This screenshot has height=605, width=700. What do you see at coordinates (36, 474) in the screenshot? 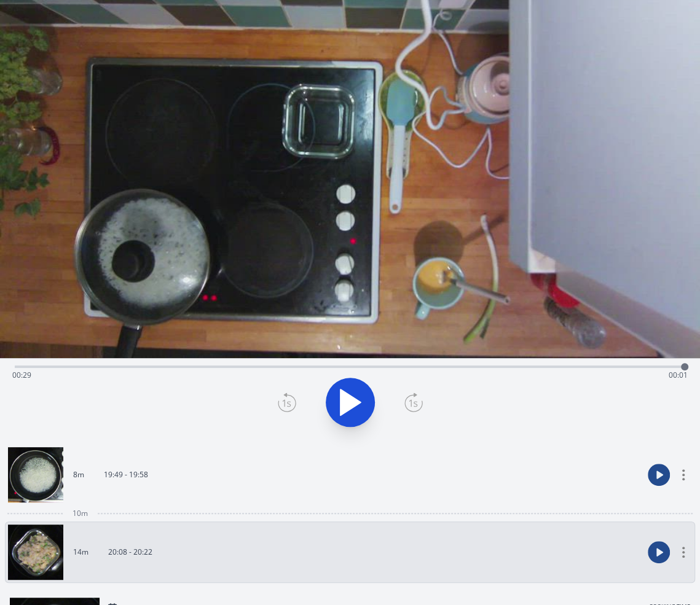
I see `img: 251005185024_thumb.jpeg` at bounding box center [36, 474].